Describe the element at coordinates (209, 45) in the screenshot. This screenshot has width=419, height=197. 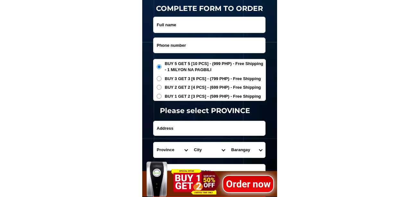
I see `input: Input phone_number` at that location.